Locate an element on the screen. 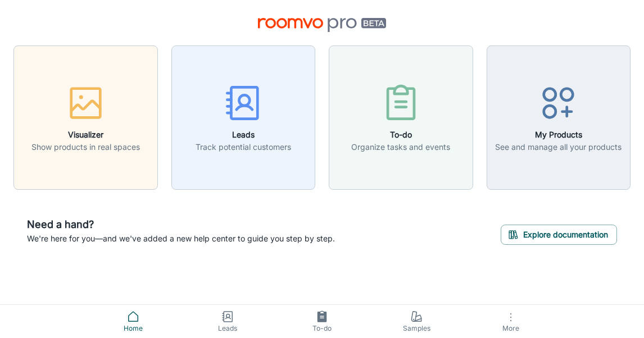 The image size is (644, 338). span: Samples is located at coordinates (416, 328).